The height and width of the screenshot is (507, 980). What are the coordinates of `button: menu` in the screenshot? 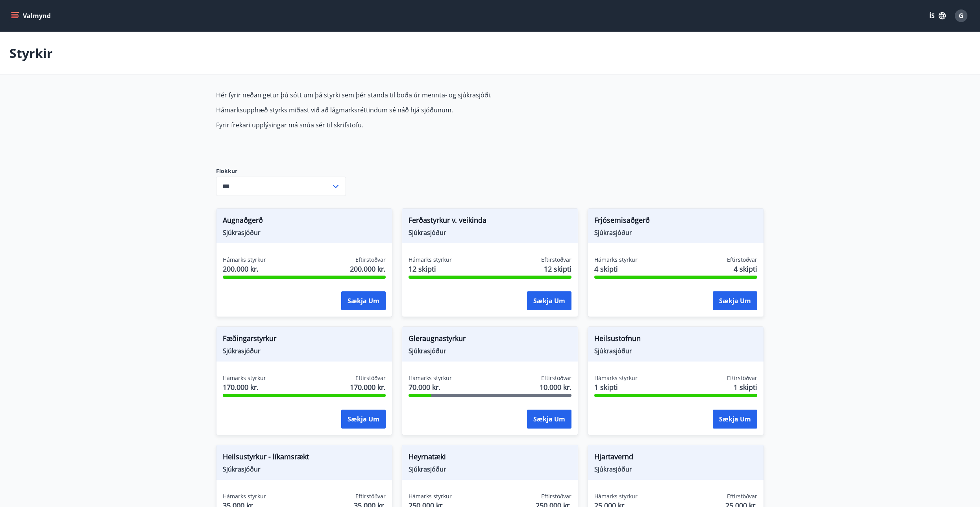 It's located at (31, 16).